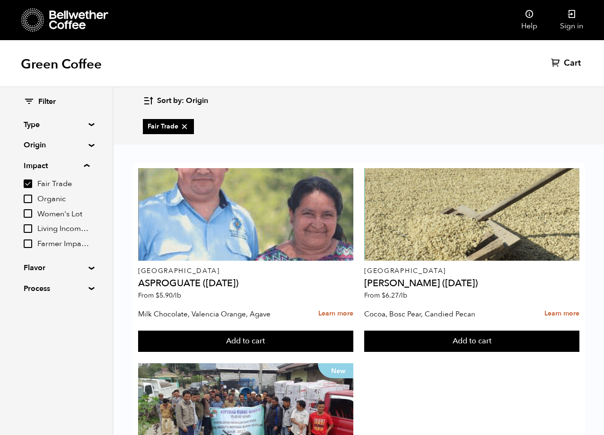  Describe the element at coordinates (572, 63) in the screenshot. I see `span: Cart` at that location.